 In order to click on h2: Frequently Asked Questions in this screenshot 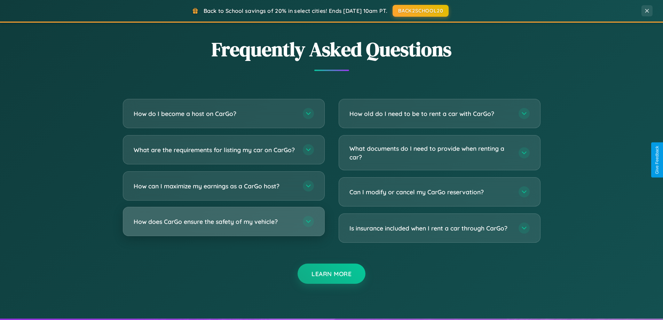, I will do `click(331, 49)`.